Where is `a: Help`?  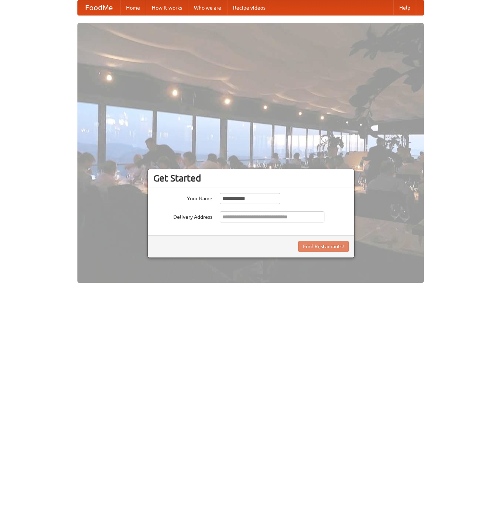
a: Help is located at coordinates (405, 8).